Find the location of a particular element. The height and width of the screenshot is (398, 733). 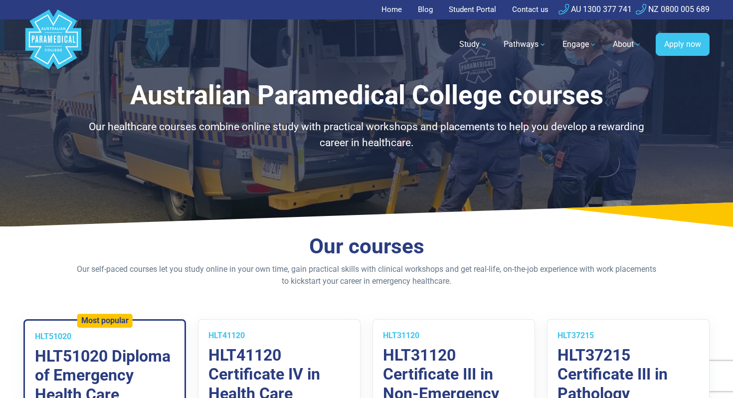

span: HLT51020 is located at coordinates (53, 336).